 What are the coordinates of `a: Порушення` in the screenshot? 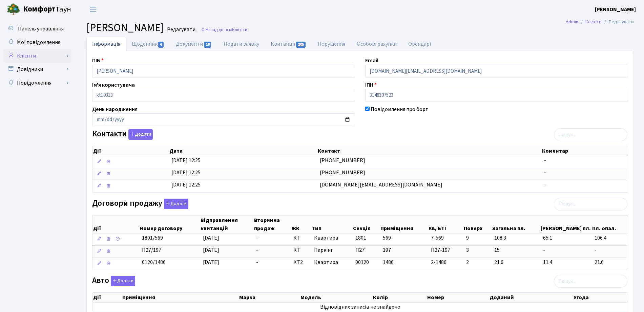 It's located at (331, 44).